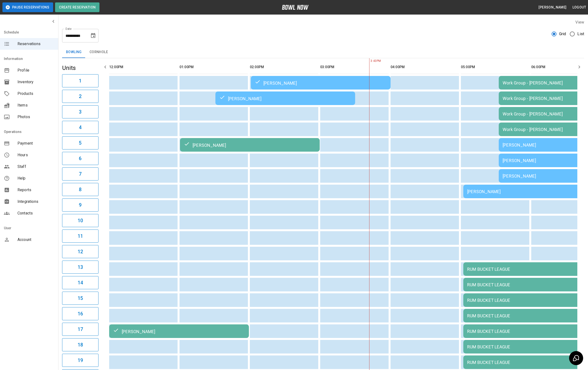 Image resolution: width=588 pixels, height=370 pixels. Describe the element at coordinates (80, 205) in the screenshot. I see `h6: 9` at that location.